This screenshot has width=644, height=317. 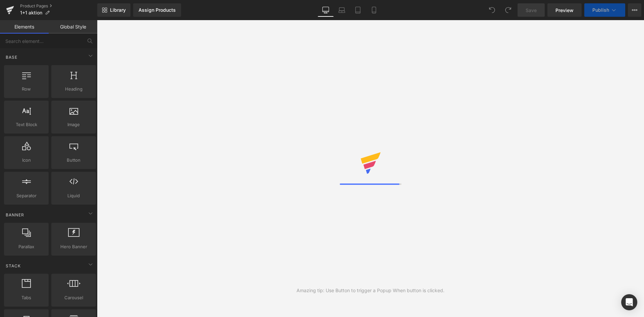 What do you see at coordinates (73, 124) in the screenshot?
I see `span: Image` at bounding box center [73, 124].